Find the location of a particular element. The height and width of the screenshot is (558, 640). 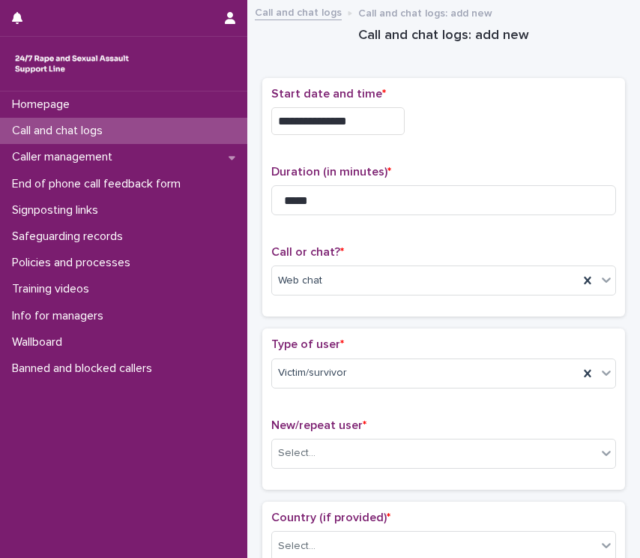

span: Country (if provided) is located at coordinates (331, 517).